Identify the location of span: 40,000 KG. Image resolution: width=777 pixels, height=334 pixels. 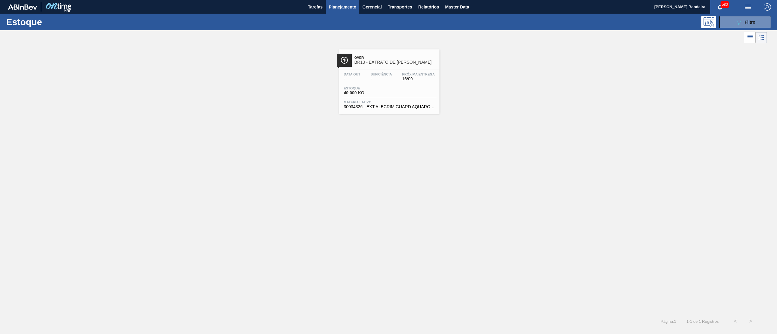
(365, 93).